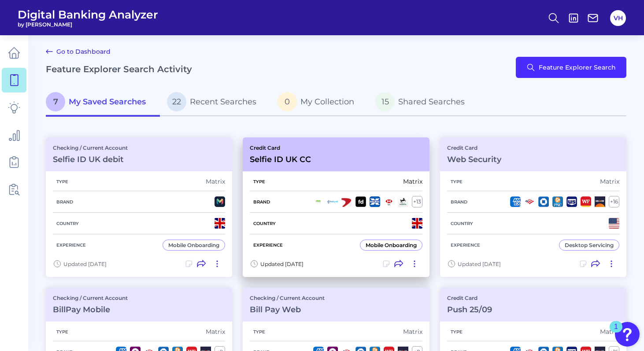  Describe the element at coordinates (139, 207) in the screenshot. I see `a: Checking / Current AccountSelfie ID UK debitTypeMatrixBrandCountryExperienceMobile OnboardingUpda...` at that location.